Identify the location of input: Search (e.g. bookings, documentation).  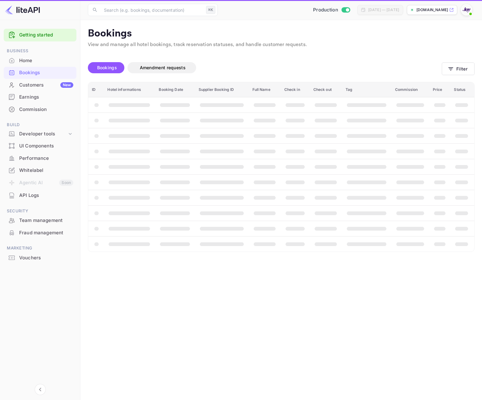
(152, 10).